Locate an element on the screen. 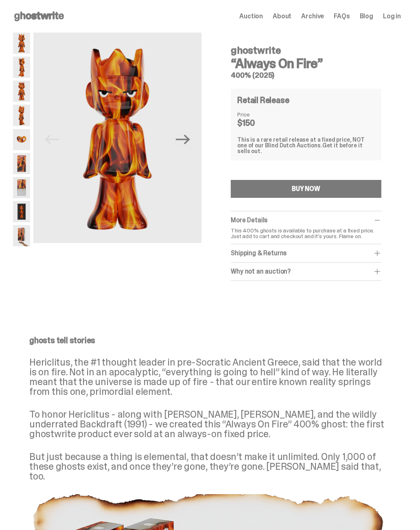 This screenshot has width=420, height=530. span: About is located at coordinates (282, 17).